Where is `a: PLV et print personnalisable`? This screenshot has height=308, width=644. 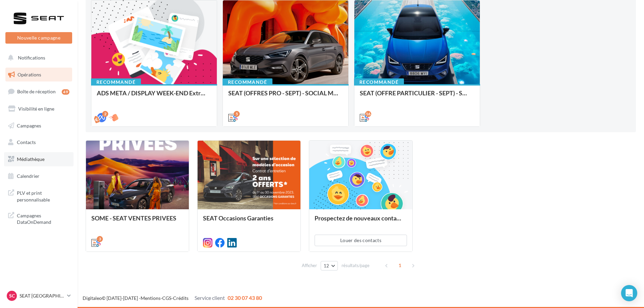 a: PLV et print personnalisable is located at coordinates (39, 196).